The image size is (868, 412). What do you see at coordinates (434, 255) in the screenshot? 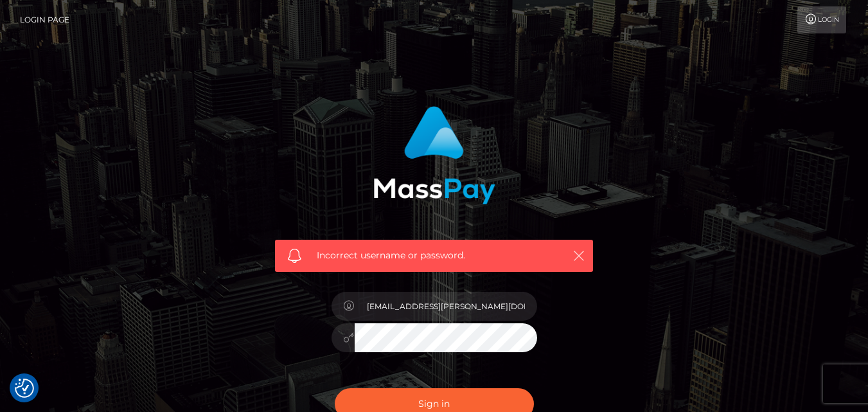
I see `span: Incorrect username or password.` at bounding box center [434, 255].